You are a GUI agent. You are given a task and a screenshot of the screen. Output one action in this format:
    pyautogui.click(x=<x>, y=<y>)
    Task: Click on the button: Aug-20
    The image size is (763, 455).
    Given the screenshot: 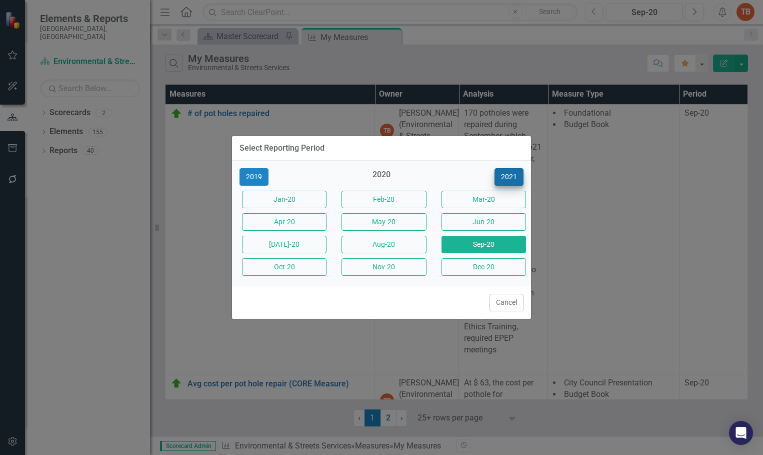 What is the action you would take?
    pyautogui.click(x=384, y=244)
    